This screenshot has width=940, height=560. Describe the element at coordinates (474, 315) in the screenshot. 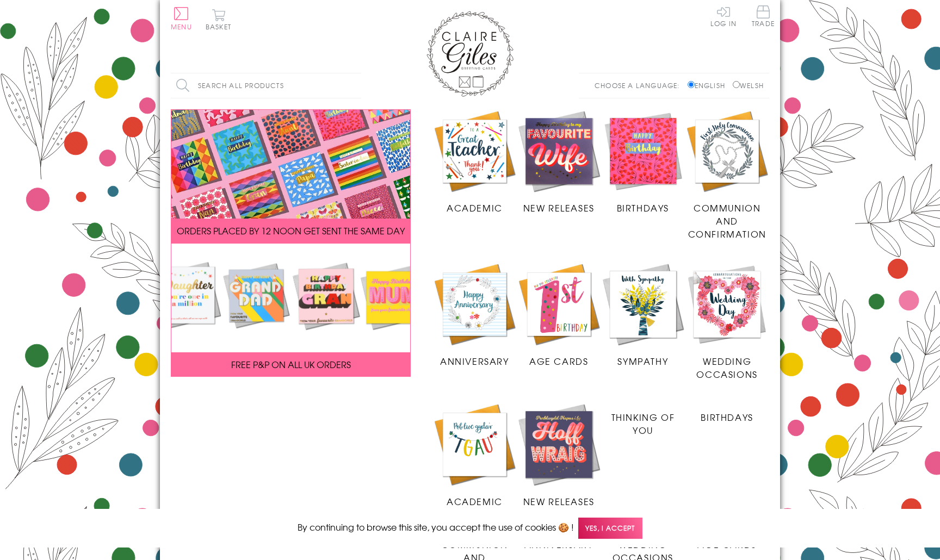

I see `a: Anniversary` at that location.